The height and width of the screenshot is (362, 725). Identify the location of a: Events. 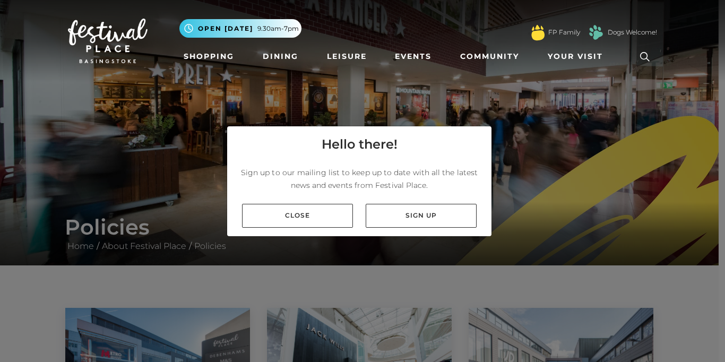
(413, 56).